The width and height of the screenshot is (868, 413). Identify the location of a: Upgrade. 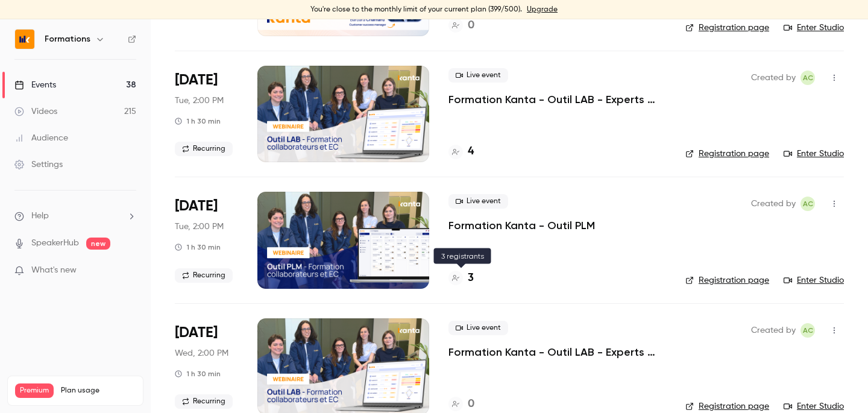
(541, 10).